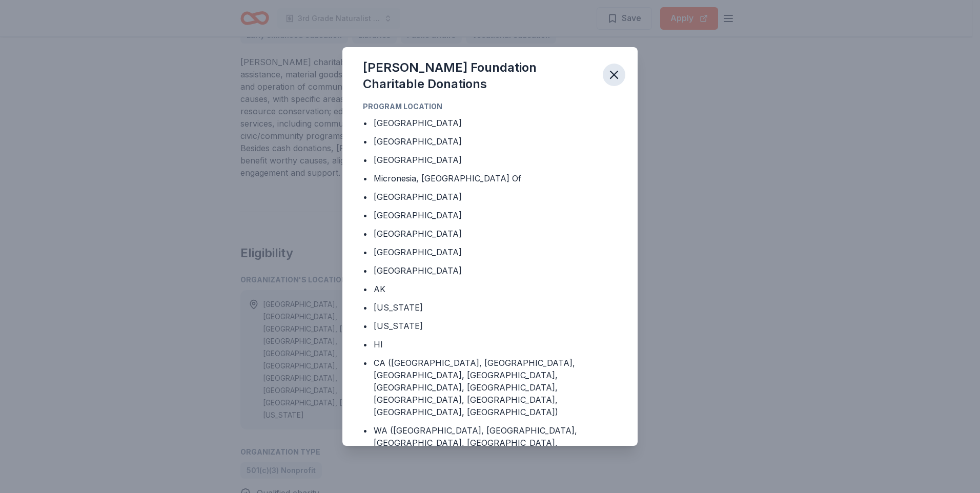  What do you see at coordinates (379, 344) in the screenshot?
I see `div: HI` at bounding box center [379, 344].